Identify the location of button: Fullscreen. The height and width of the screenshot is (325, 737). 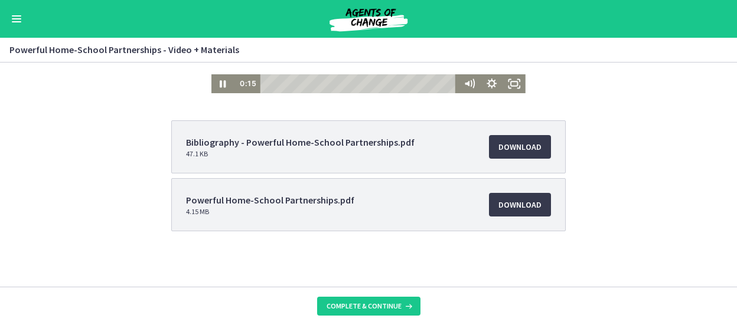
(514, 167).